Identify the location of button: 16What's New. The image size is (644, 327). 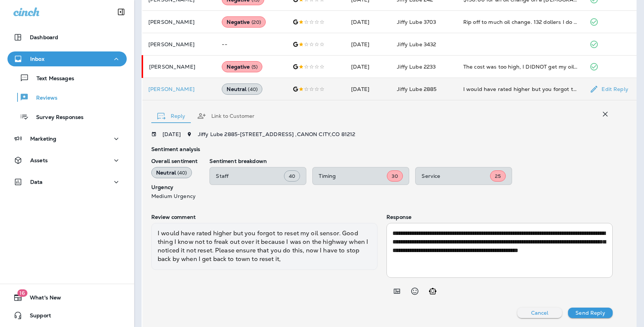
(67, 298).